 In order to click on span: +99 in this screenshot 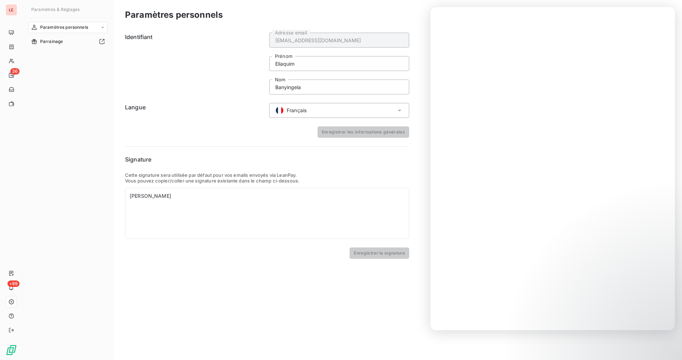, I will do `click(13, 284)`.